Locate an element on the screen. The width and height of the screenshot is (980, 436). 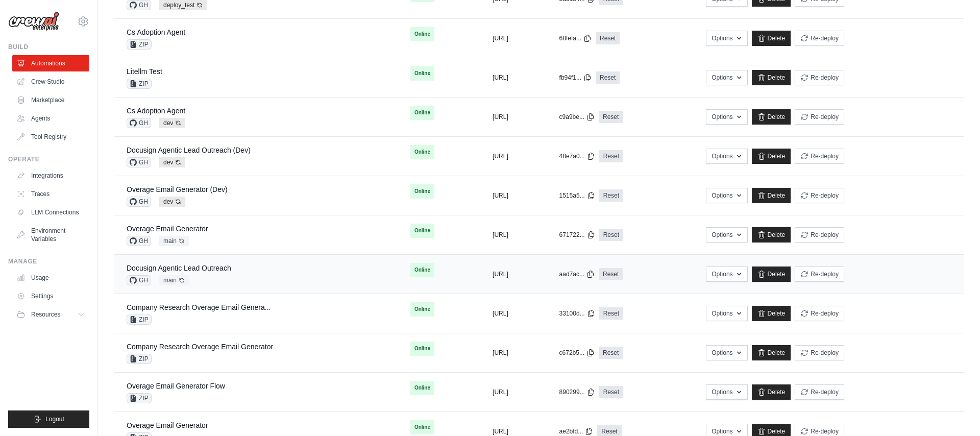
span: Logout is located at coordinates (55, 420).